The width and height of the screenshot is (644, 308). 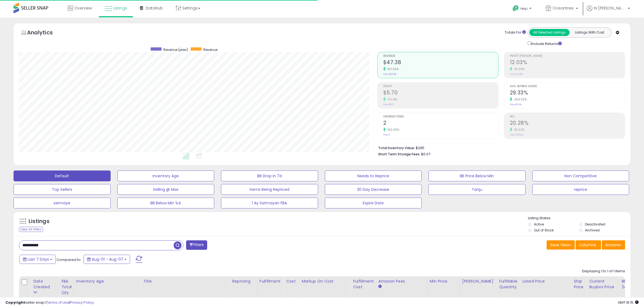 What do you see at coordinates (380, 286) in the screenshot?
I see `small: Amazon Fees.` at bounding box center [380, 286].